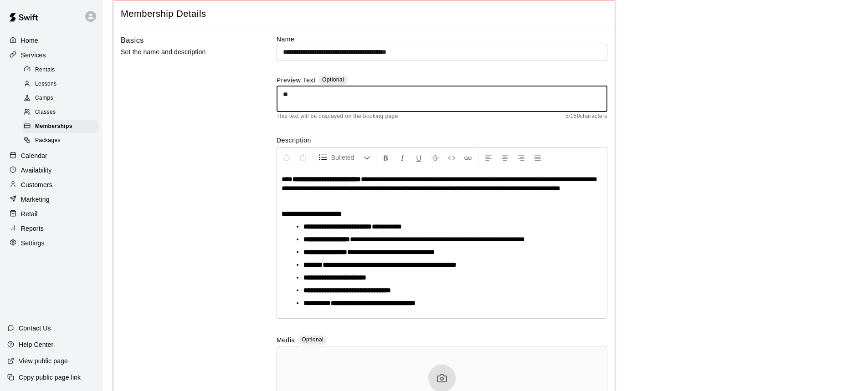 This screenshot has height=391, width=868. Describe the element at coordinates (51, 229) in the screenshot. I see `a: Reports` at that location.